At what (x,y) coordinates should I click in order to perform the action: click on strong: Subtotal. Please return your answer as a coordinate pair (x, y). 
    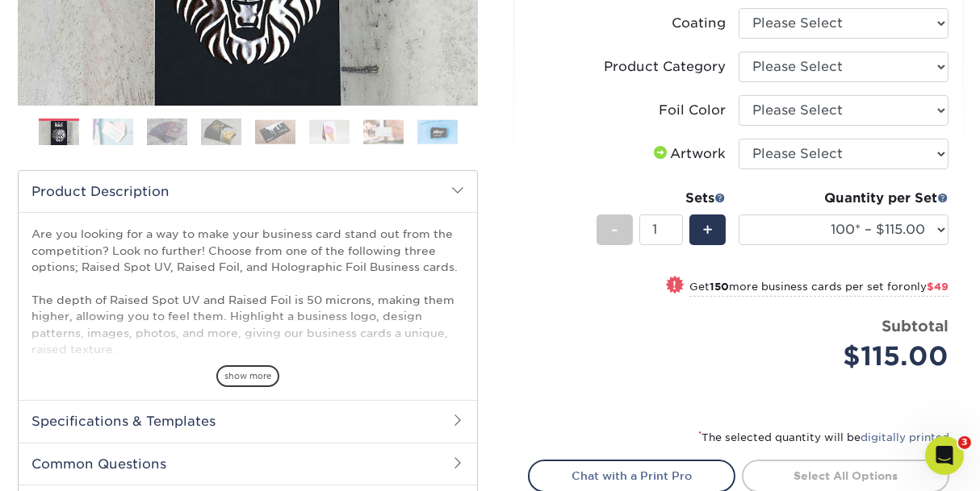
    Looking at the image, I should click on (915, 326).